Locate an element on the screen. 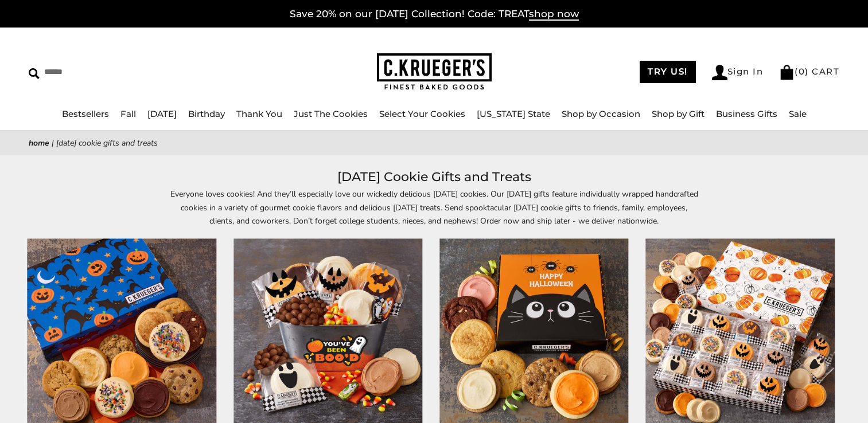 This screenshot has width=868, height=423. nav: breadcrumbs is located at coordinates (434, 143).